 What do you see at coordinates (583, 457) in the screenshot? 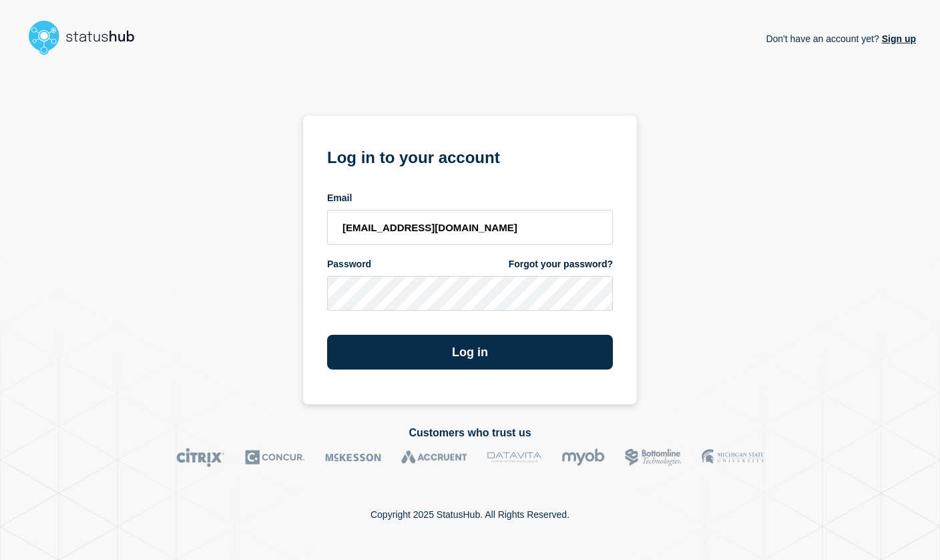
I see `img: myob logo` at bounding box center [583, 457].